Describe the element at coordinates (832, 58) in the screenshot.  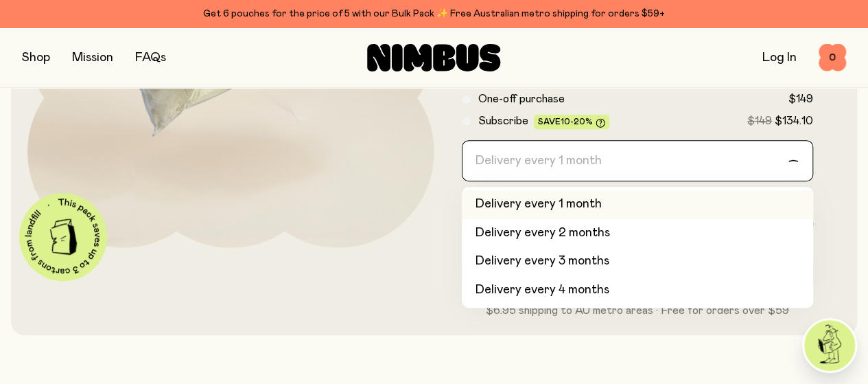
I see `button: 0` at that location.